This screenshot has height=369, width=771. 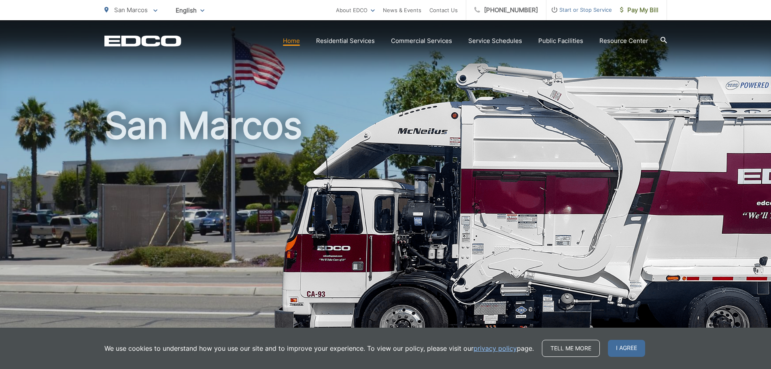 I want to click on span: Pay My Bill, so click(x=639, y=10).